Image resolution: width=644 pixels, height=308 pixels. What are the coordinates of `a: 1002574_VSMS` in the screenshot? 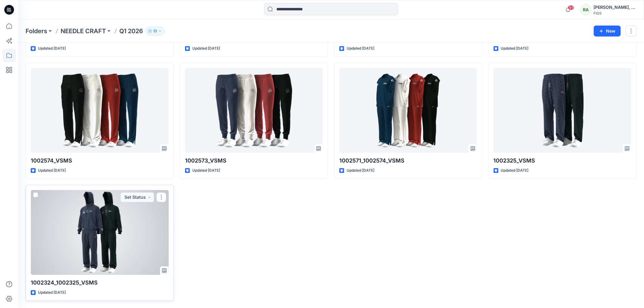 It's located at (99, 110).